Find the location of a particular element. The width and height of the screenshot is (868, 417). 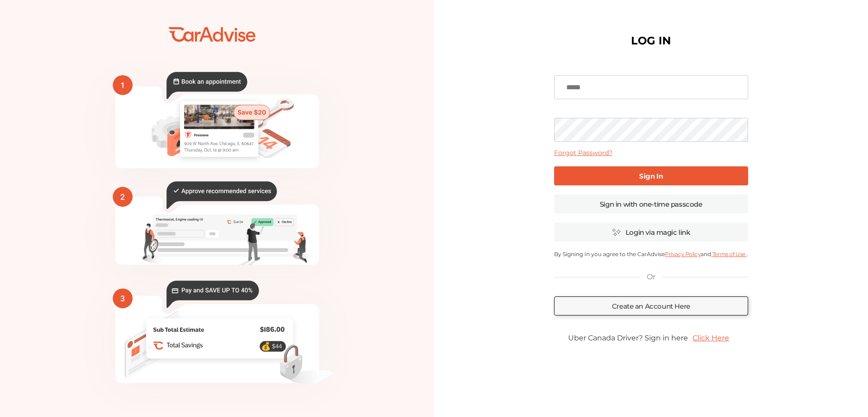

img: magic_icon.32c66aac.svg is located at coordinates (616, 232).